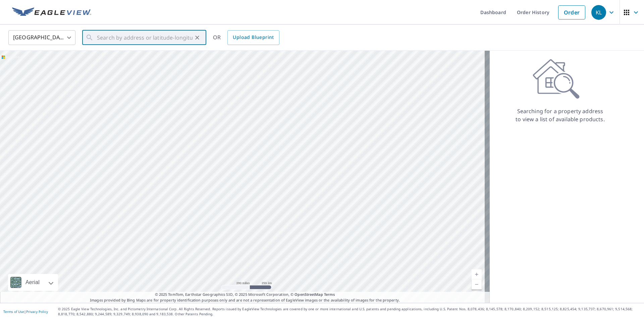 Image resolution: width=644 pixels, height=320 pixels. Describe the element at coordinates (599, 12) in the screenshot. I see `div: KL` at that location.